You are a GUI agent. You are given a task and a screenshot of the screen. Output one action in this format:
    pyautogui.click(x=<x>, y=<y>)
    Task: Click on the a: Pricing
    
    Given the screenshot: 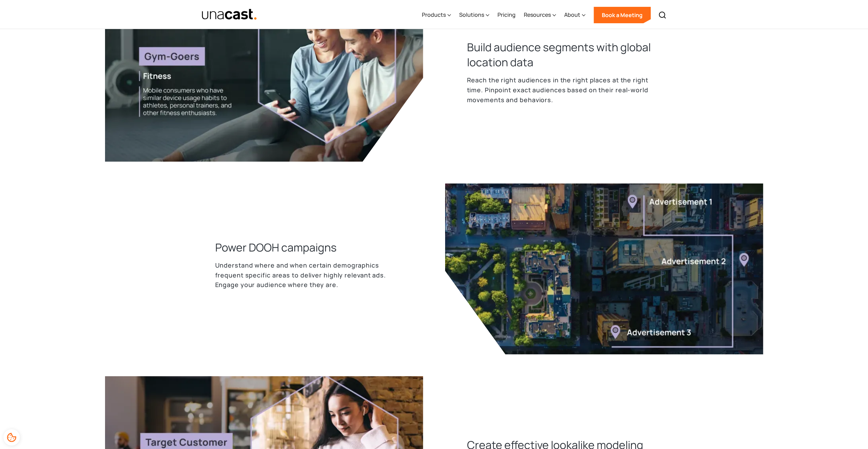 What is the action you would take?
    pyautogui.click(x=506, y=15)
    